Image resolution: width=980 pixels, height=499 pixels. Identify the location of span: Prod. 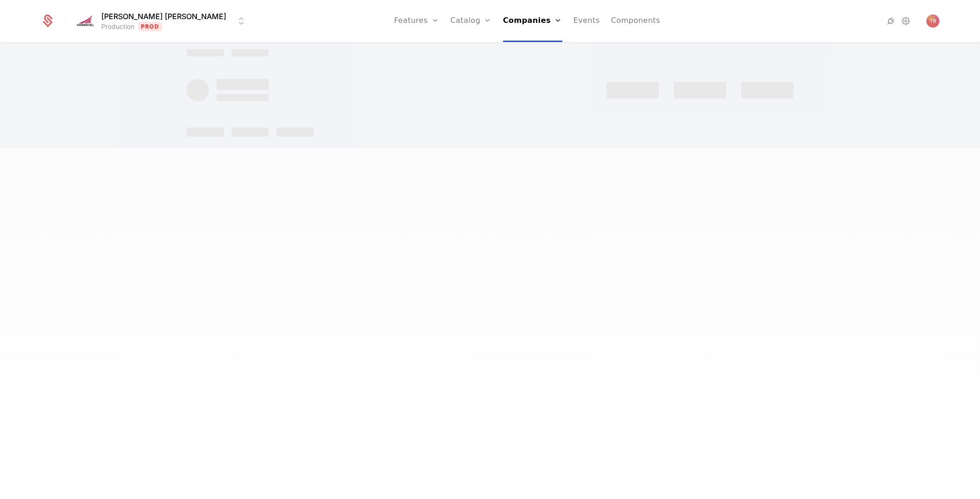
(150, 27).